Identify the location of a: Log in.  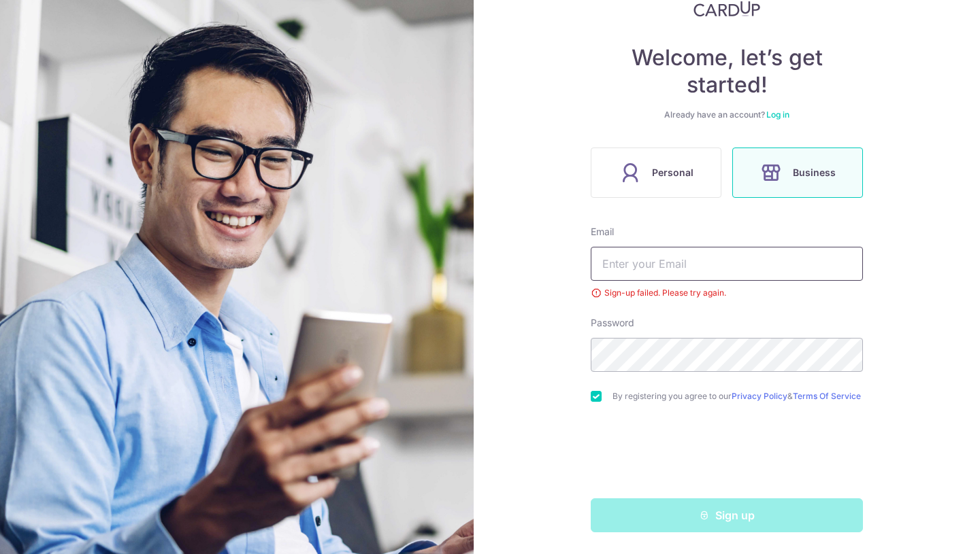
(778, 114).